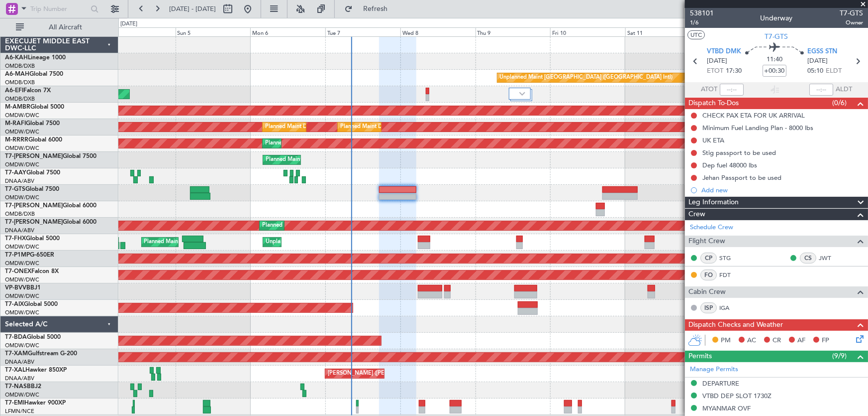  I want to click on span: A6-KAH, so click(16, 58).